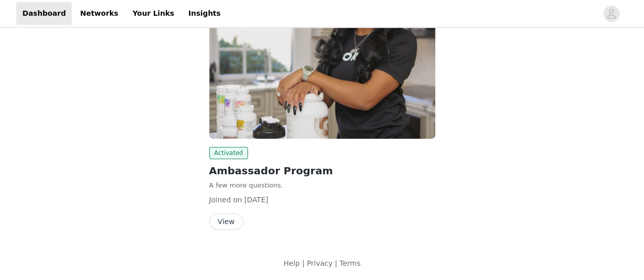  What do you see at coordinates (229, 153) in the screenshot?
I see `span: Activated` at bounding box center [229, 153].